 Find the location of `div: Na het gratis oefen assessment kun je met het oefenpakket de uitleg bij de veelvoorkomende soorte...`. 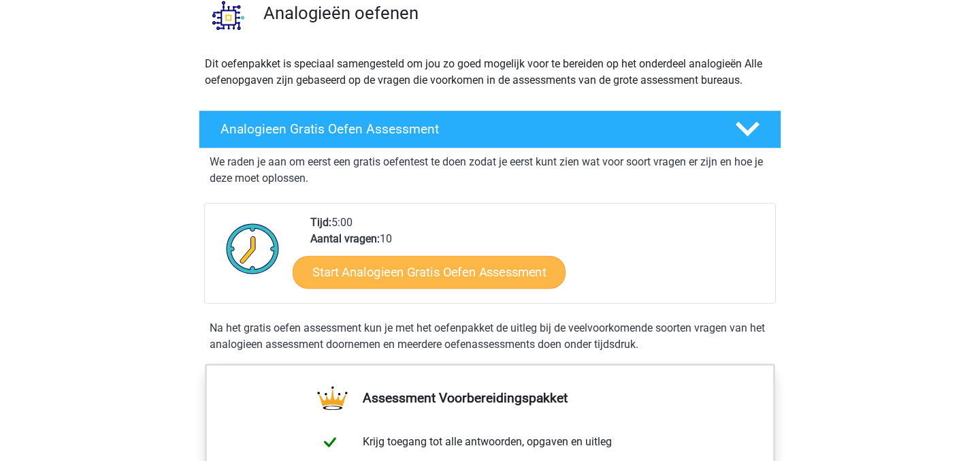

div: Na het gratis oefen assessment kun je met het oefenpakket de uitleg bij de veelvoorkomende soorte... is located at coordinates (490, 337).